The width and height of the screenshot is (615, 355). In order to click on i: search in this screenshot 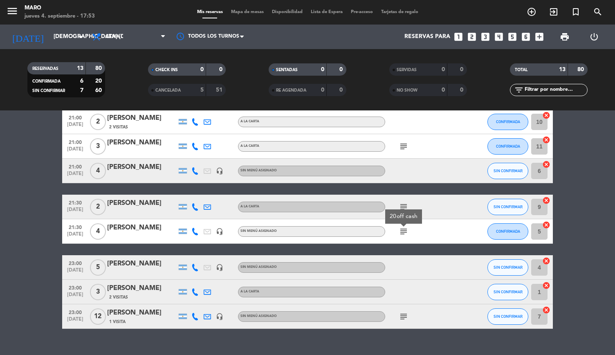, I will do `click(598, 12)`.